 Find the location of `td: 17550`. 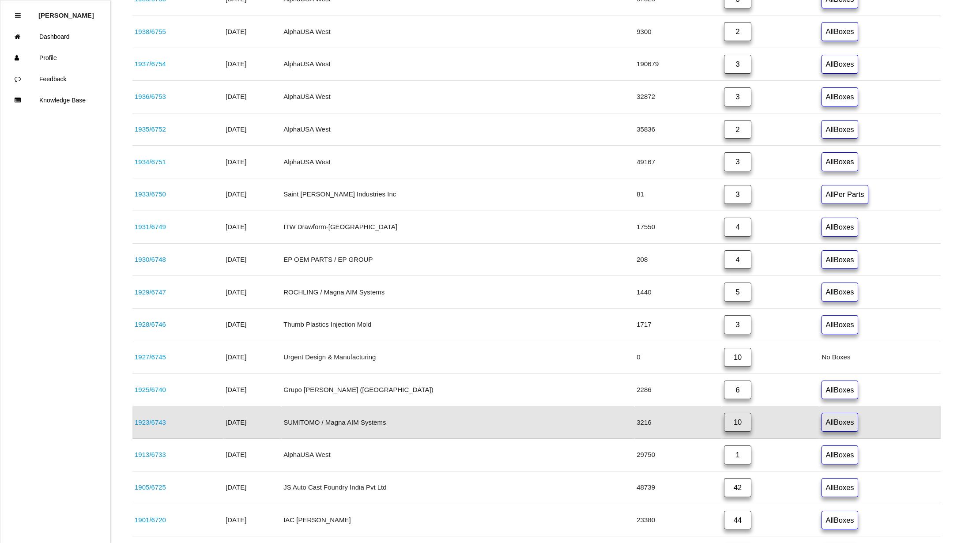

td: 17550 is located at coordinates (678, 227).